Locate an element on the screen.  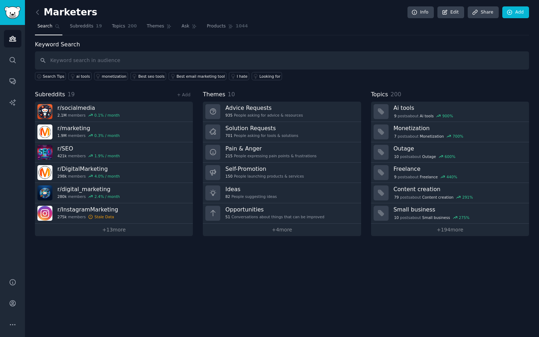
a: Ideas82People suggesting ideas is located at coordinates (281, 193).